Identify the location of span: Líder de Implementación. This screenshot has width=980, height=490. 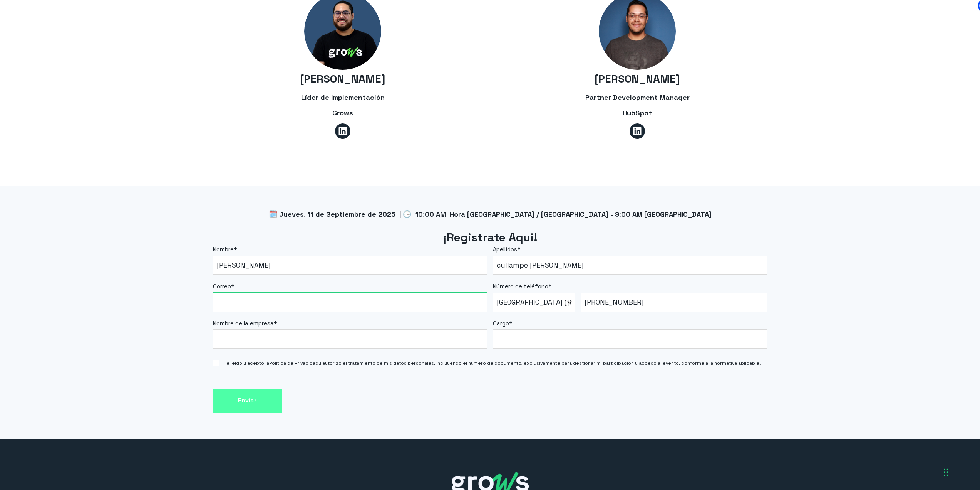
(342, 97).